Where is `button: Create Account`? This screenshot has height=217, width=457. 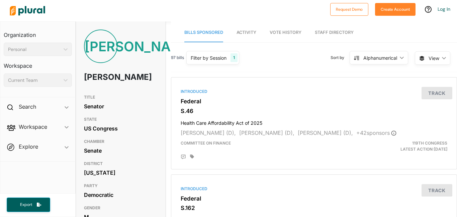 button: Create Account is located at coordinates (395, 9).